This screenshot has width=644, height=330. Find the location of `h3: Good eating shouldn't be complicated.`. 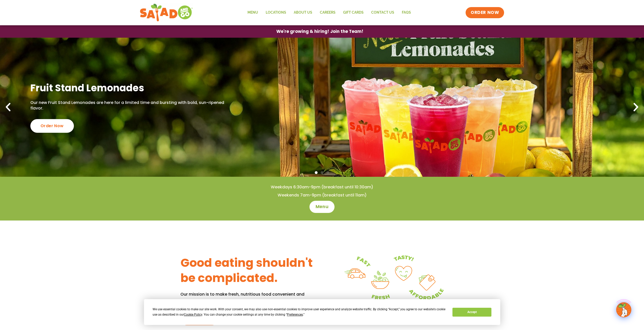

h3: Good eating shouldn't be complicated. is located at coordinates (251, 271).